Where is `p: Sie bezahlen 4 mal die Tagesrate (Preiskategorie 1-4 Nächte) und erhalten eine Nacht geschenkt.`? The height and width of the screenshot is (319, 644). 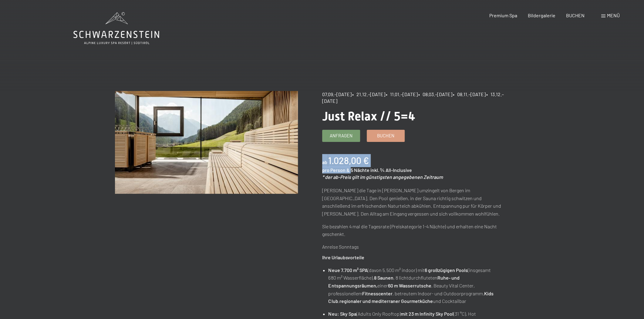
p: Sie bezahlen 4 mal die Tagesrate (Preiskategorie 1-4 Nächte) und erhalten eine Nacht geschenkt. is located at coordinates (413, 230).